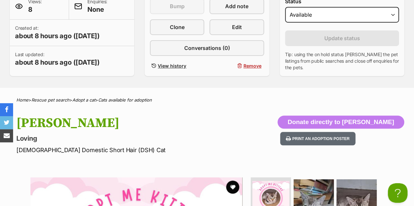  Describe the element at coordinates (134, 139) in the screenshot. I see `p: Loving` at that location.